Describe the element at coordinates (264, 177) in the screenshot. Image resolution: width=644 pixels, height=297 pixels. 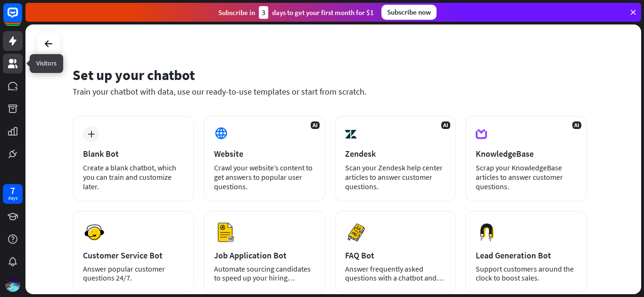
I see `div: Crawl your website’s content to get answers to popular user questions.` at that location.